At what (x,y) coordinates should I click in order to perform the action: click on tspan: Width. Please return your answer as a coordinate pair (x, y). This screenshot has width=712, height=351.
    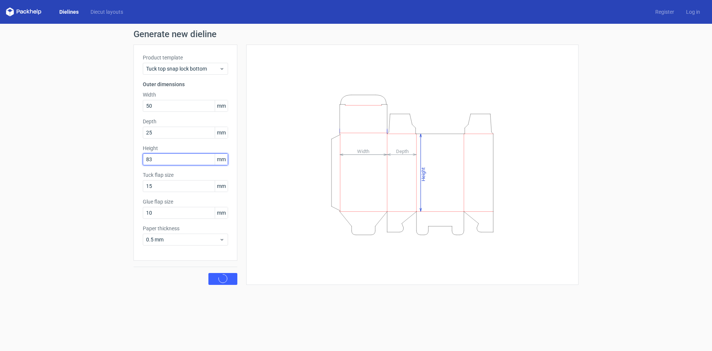
    Looking at the image, I should click on (363, 151).